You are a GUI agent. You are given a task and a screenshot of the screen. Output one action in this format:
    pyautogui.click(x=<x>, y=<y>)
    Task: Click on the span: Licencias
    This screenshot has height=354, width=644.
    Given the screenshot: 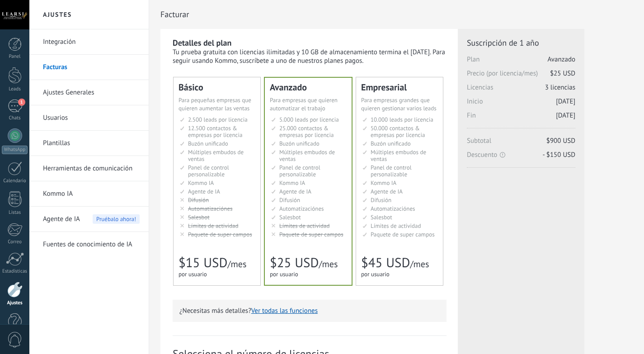 What is the action you would take?
    pyautogui.click(x=521, y=90)
    